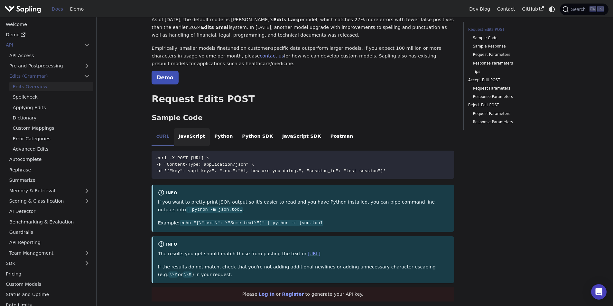  What do you see at coordinates (48, 285) in the screenshot?
I see `a: Custom Models` at bounding box center [48, 285].